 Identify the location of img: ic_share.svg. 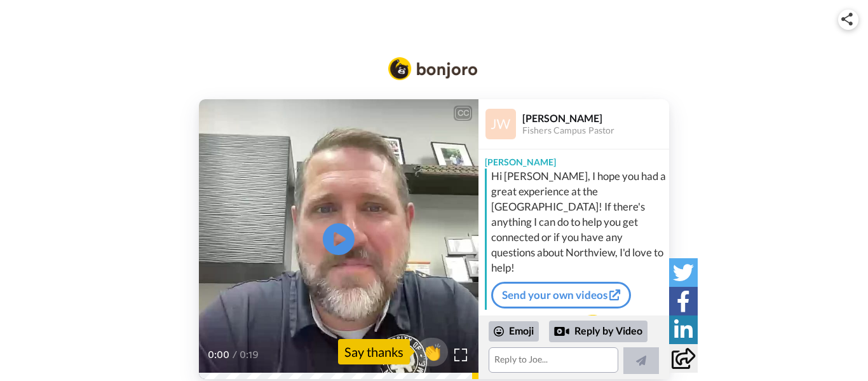
(846, 19).